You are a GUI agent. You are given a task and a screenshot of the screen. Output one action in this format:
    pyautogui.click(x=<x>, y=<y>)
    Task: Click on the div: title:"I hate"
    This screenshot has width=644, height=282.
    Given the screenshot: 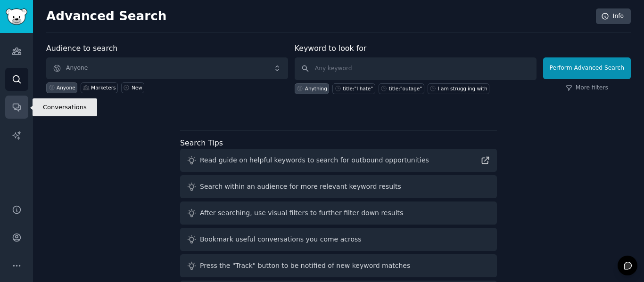 What is the action you would take?
    pyautogui.click(x=358, y=89)
    